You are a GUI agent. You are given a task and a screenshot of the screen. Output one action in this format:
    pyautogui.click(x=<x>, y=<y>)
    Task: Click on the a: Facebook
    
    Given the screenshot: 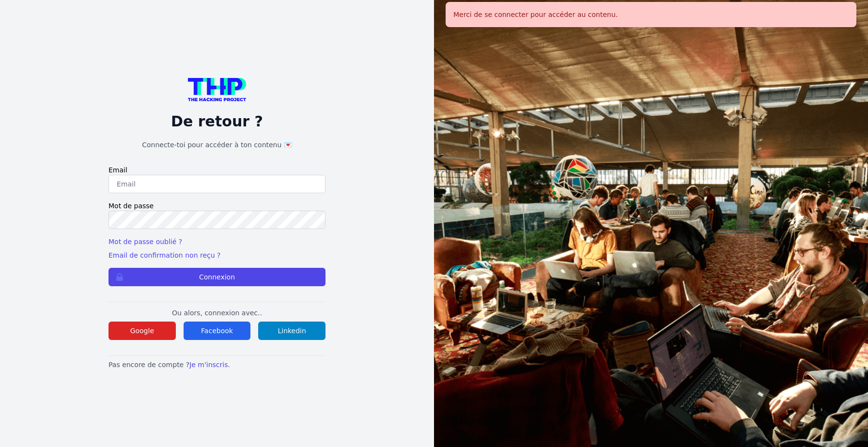 What is the action you would take?
    pyautogui.click(x=217, y=330)
    